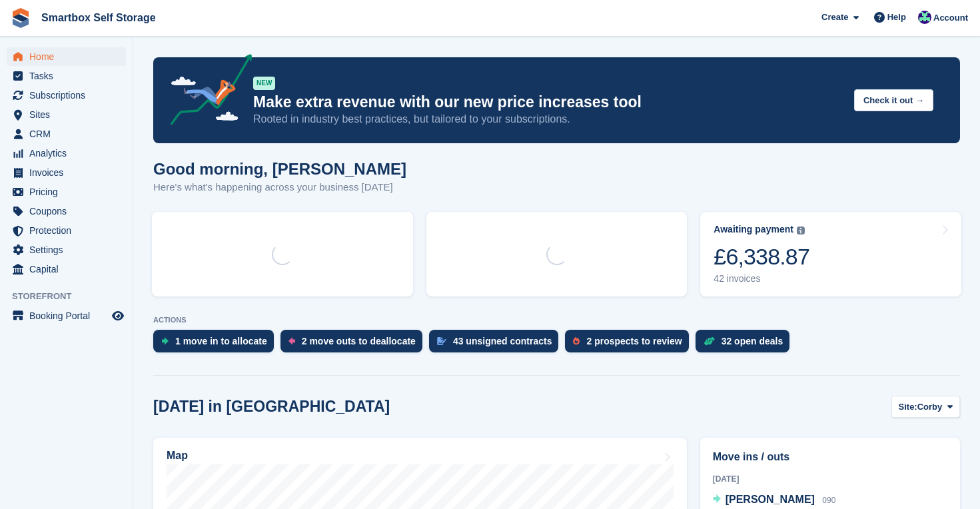  I want to click on img: deal-1b604bf984904fb50ccaf53a9ad4b4a5d6e5aea283cecdc64d6e3604feb123c2.svg, so click(709, 341).